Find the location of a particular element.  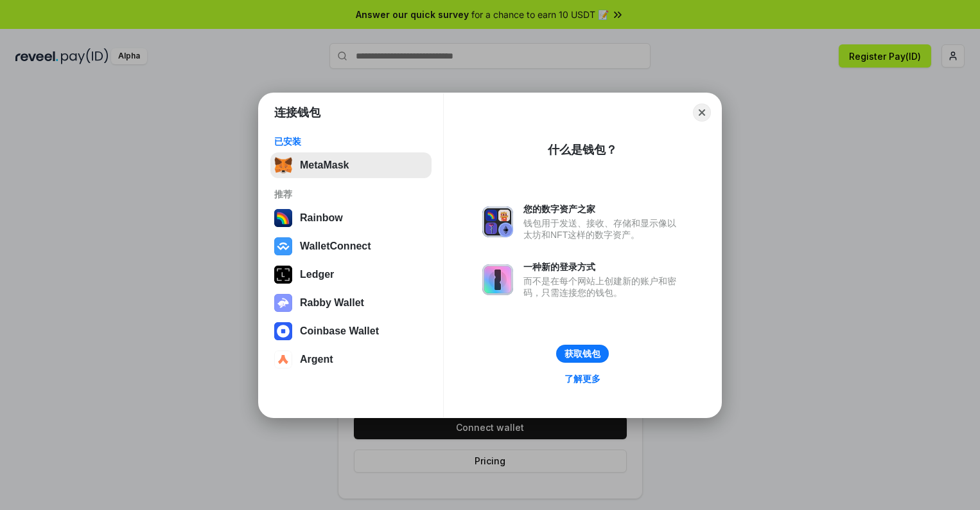

button: WalletConnect is located at coordinates (351, 246).